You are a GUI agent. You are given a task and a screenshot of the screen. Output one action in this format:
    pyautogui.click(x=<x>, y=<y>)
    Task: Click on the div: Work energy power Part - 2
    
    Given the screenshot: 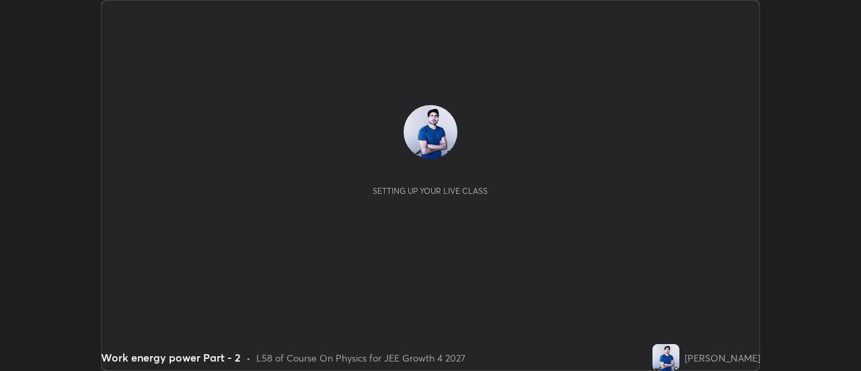 What is the action you would take?
    pyautogui.click(x=171, y=357)
    